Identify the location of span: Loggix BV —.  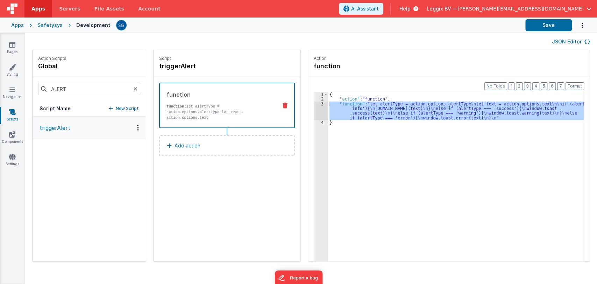
(442, 9).